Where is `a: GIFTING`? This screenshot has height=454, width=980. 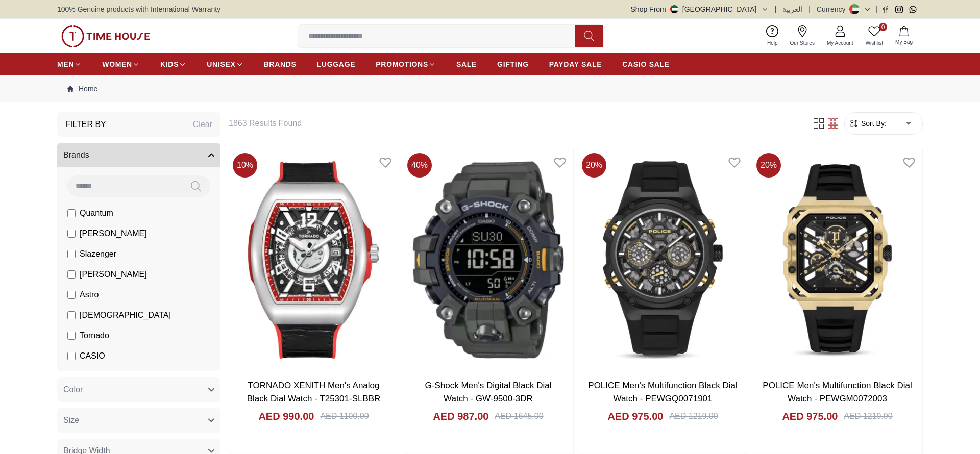
a: GIFTING is located at coordinates (513, 64).